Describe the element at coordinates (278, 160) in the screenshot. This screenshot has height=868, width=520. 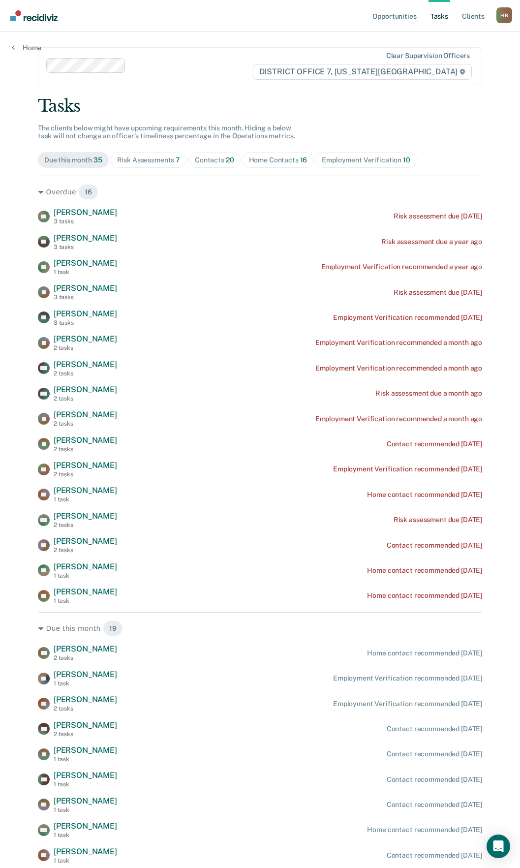
I see `div: Home Contacts` at that location.